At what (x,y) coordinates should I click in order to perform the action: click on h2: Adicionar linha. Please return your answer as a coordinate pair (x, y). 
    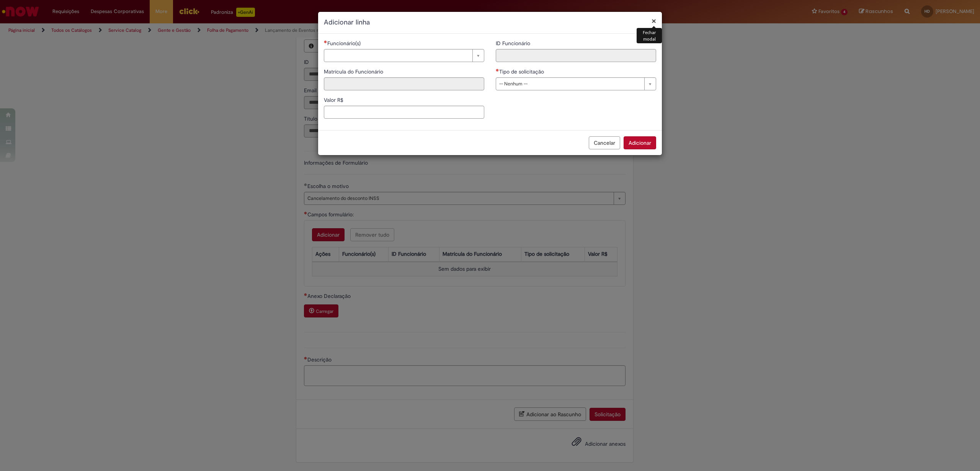
    Looking at the image, I should click on (490, 22).